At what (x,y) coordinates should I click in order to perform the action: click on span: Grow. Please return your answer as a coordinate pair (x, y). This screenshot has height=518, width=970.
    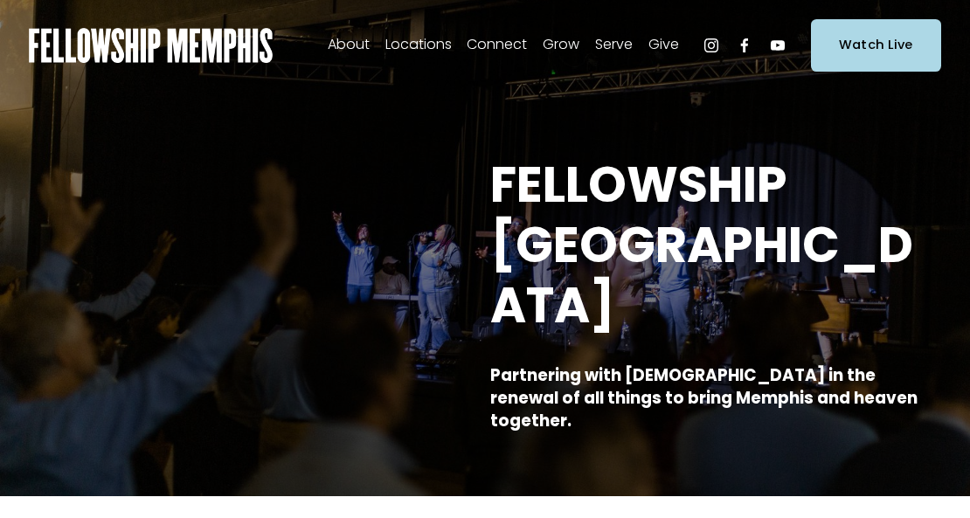
    Looking at the image, I should click on (561, 45).